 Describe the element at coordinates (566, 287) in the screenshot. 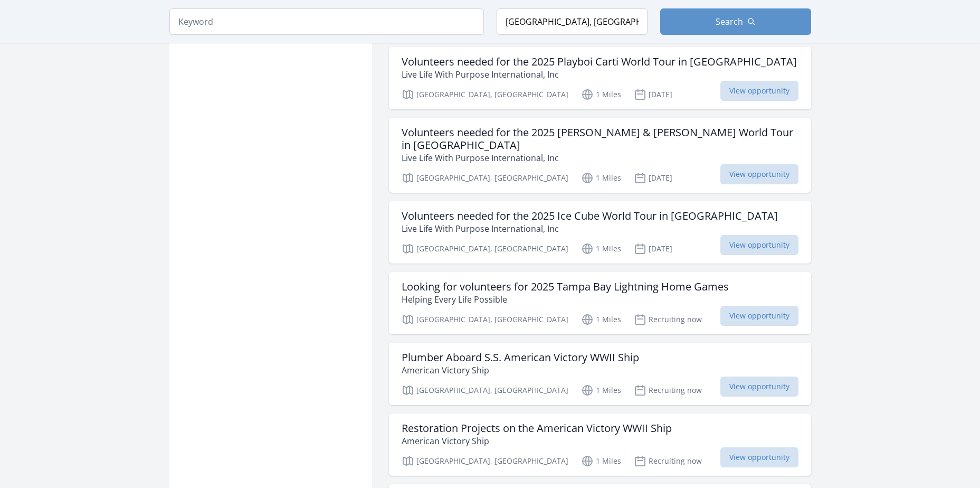

I see `h3: Looking for volunteers for 2025 Tampa Bay Lightning Home Games` at that location.